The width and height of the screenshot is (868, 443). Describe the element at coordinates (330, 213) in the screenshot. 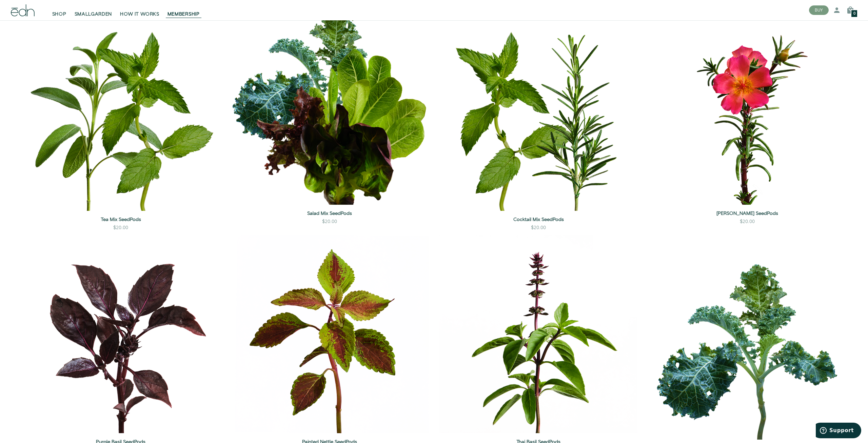

I see `a: Salad Mix SeedPods` at that location.